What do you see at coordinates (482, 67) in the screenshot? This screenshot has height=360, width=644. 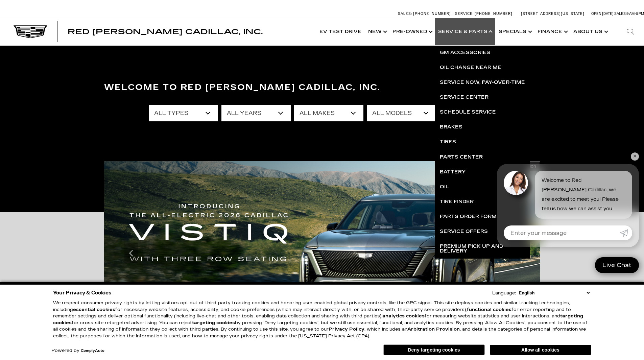 I see `a: Oil Change near Me` at bounding box center [482, 67].